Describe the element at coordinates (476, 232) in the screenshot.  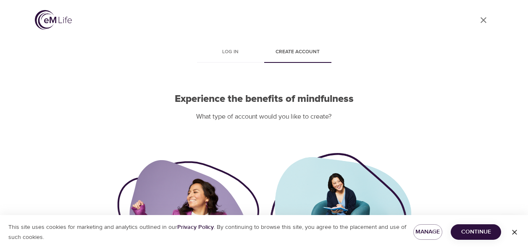
I see `span: Continue` at that location.